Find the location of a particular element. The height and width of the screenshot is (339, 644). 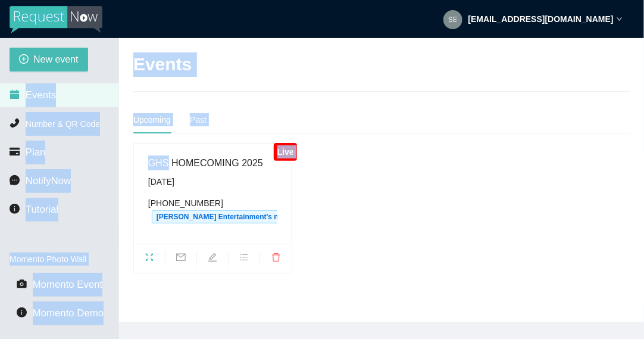

span: delete is located at coordinates (276, 259).